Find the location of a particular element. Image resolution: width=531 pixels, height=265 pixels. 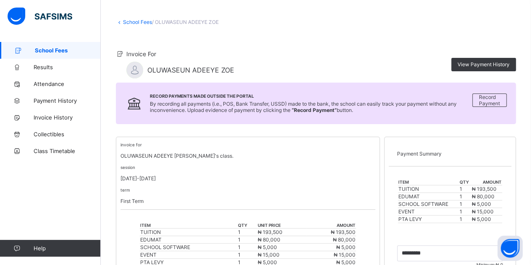

div: SCHOOL SOFTWARE is located at coordinates (189, 247).